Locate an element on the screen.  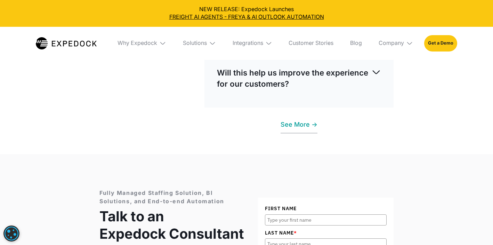
div: Chat Widget is located at coordinates (433, 207).